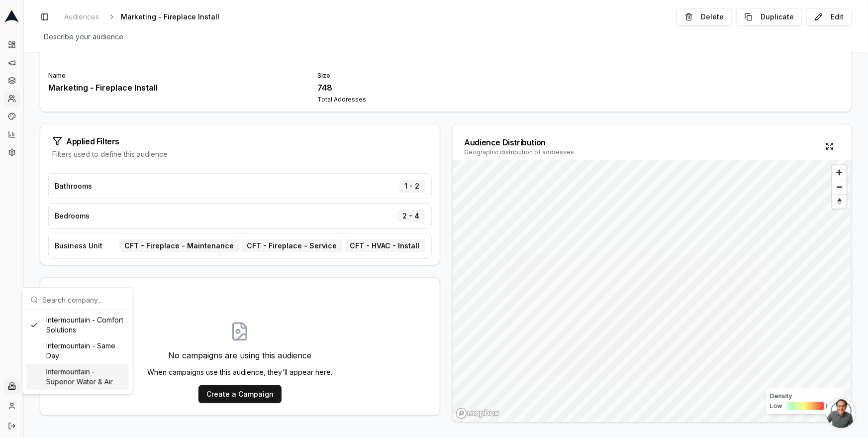  Describe the element at coordinates (477, 413) in the screenshot. I see `a: Mapbox homepage` at that location.